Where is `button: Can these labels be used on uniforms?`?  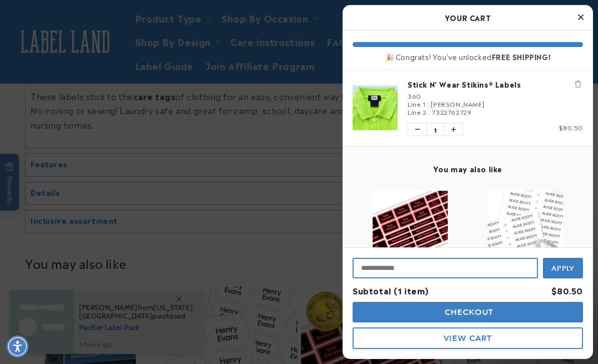 button: Can these labels be used on uniforms? is located at coordinates (77, 38).